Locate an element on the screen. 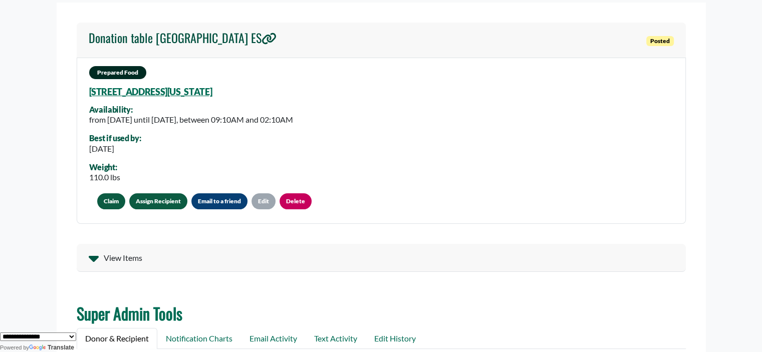 The height and width of the screenshot is (352, 762). span: View Items is located at coordinates (123, 258).